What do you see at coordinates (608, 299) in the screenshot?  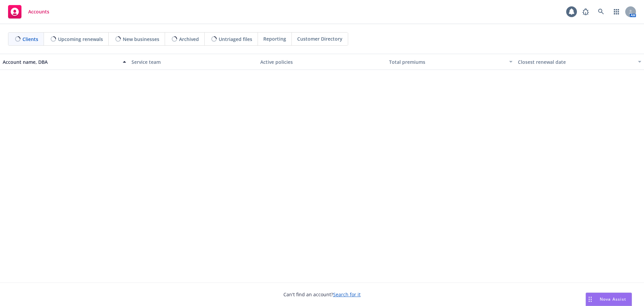 I see `button: Nova Assist` at bounding box center [608, 299].